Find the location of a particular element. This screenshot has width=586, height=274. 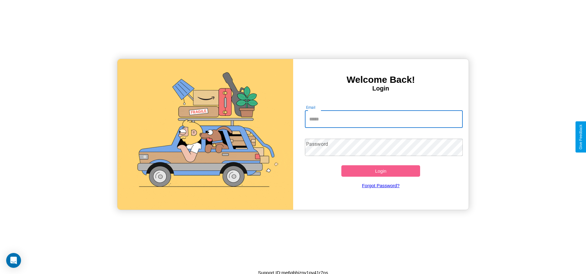

div: Open Intercom Messenger is located at coordinates (14, 261).